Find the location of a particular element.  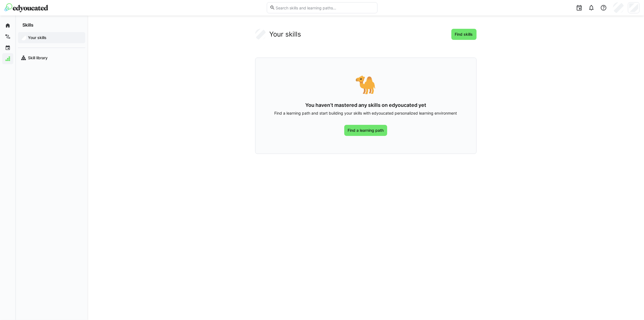

input: Search skills and learning paths… is located at coordinates (325, 8).